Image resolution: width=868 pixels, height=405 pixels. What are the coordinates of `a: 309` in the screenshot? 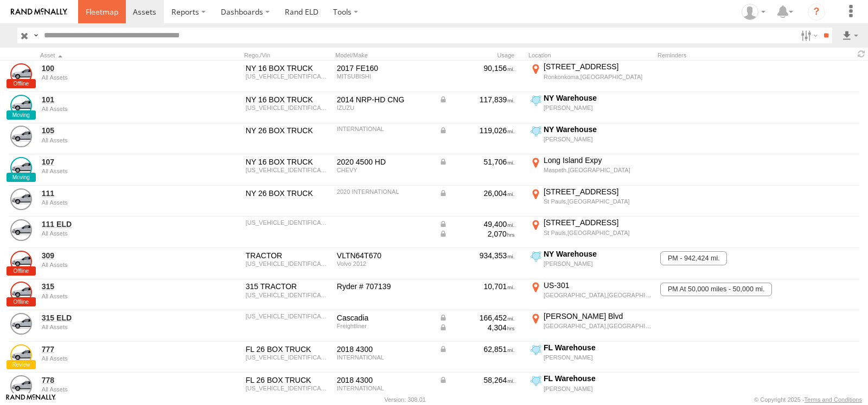 It's located at (116, 256).